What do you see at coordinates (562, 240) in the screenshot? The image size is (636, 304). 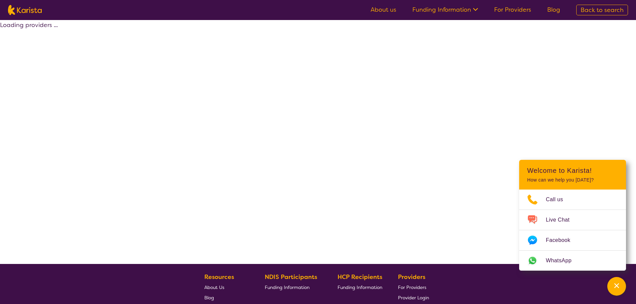 I see `span: Facebook` at bounding box center [562, 240].